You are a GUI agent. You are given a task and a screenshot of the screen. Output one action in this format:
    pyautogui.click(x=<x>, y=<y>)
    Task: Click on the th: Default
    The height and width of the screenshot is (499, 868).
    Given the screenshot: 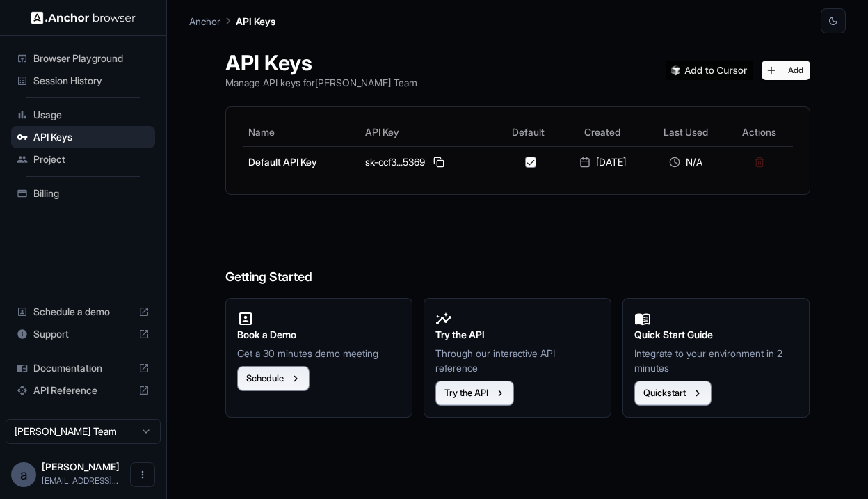 What is the action you would take?
    pyautogui.click(x=528, y=132)
    